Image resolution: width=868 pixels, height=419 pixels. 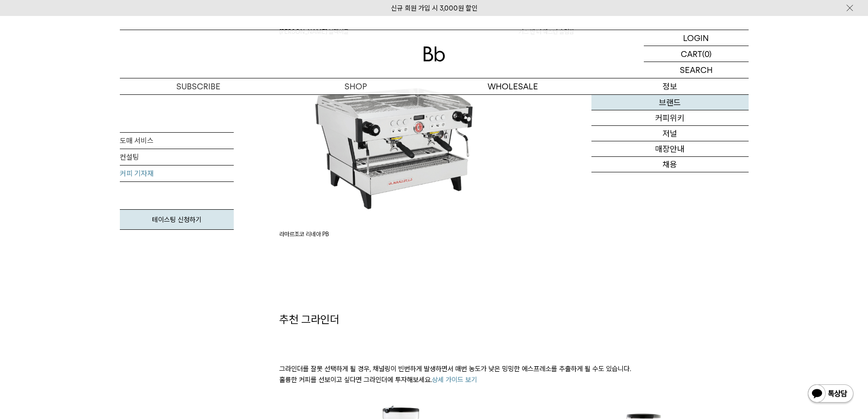 What do you see at coordinates (198, 86) in the screenshot?
I see `a: SUBSCRIBE` at bounding box center [198, 86].